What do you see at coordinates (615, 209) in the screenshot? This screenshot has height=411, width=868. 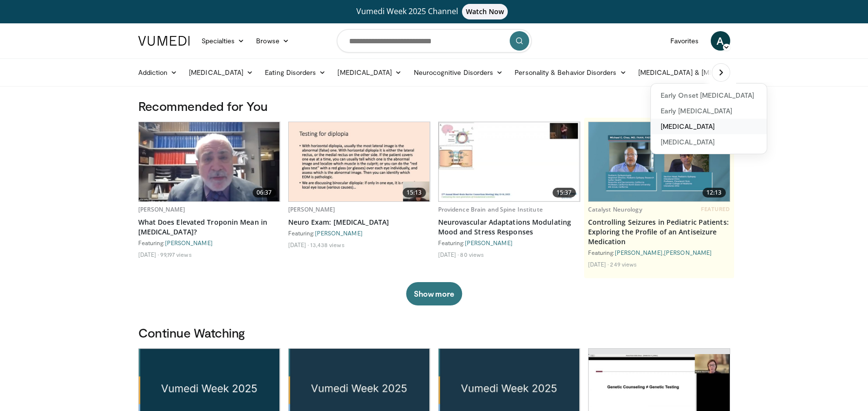 I see `a: Catalyst Neurology` at bounding box center [615, 209].